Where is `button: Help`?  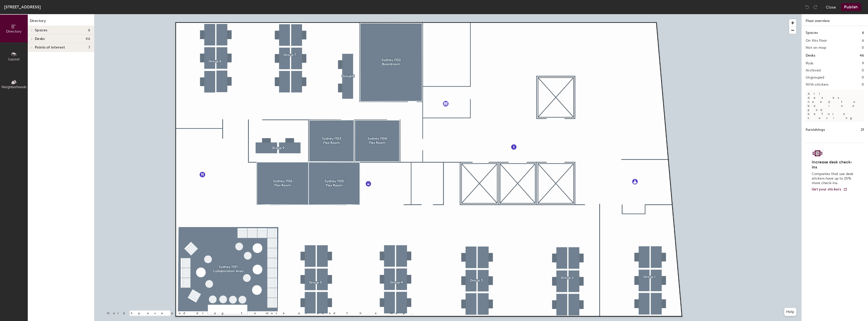 button: Help is located at coordinates (790, 311).